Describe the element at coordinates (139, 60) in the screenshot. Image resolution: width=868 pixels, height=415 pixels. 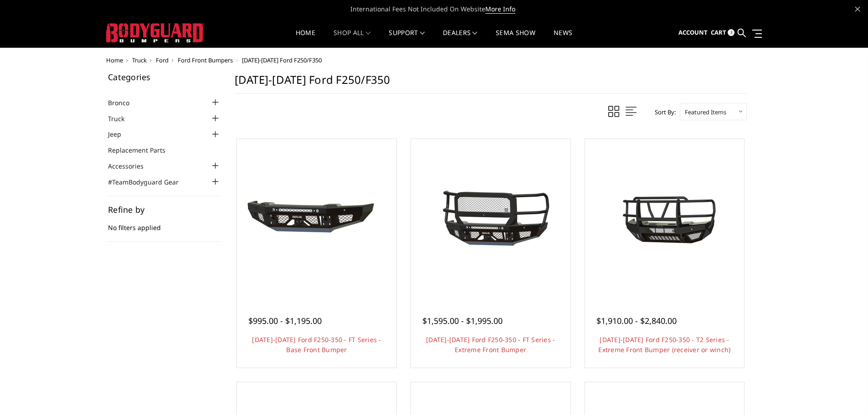
I see `span: Truck` at that location.